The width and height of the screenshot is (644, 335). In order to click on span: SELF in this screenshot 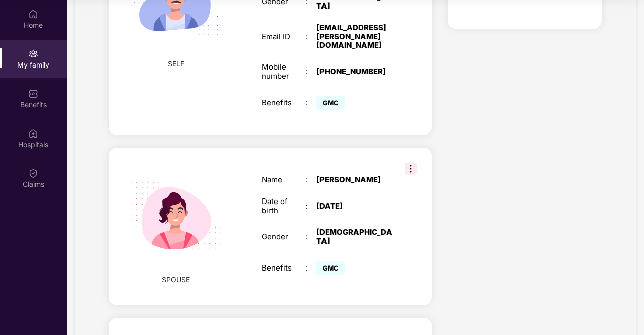, I will do `click(176, 64)`.